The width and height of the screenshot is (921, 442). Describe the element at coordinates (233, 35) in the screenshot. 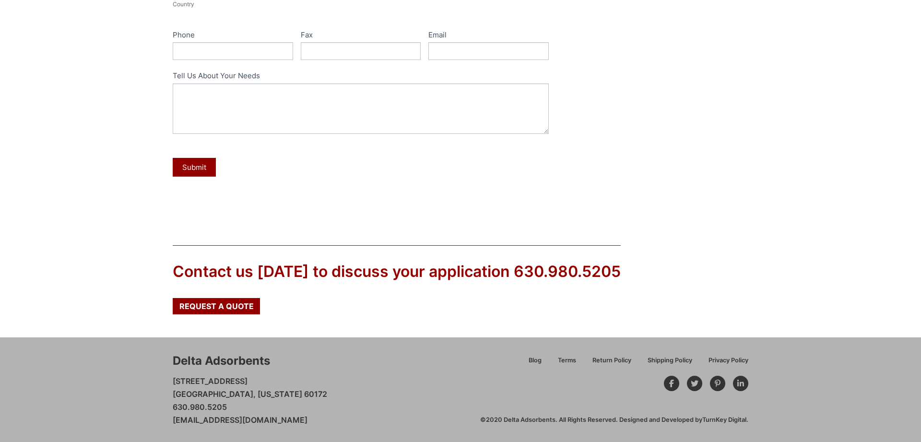

I see `label: Phone` at that location.